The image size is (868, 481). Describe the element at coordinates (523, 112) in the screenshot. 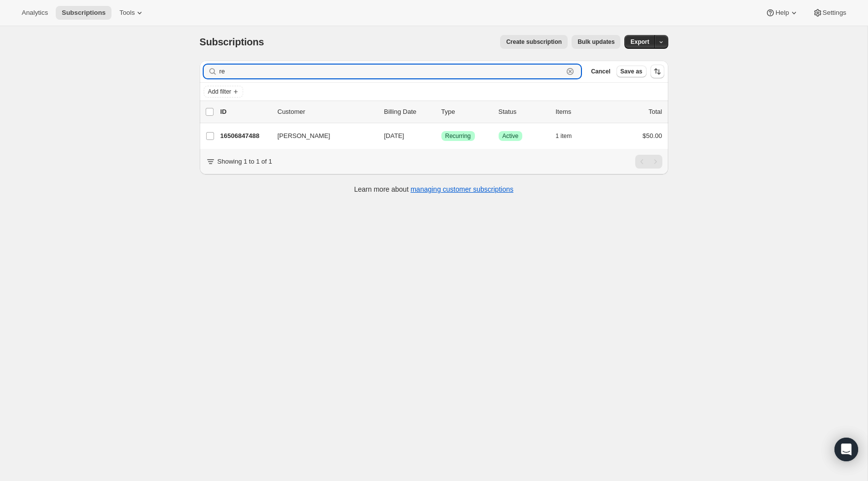

I see `p: Status` at that location.